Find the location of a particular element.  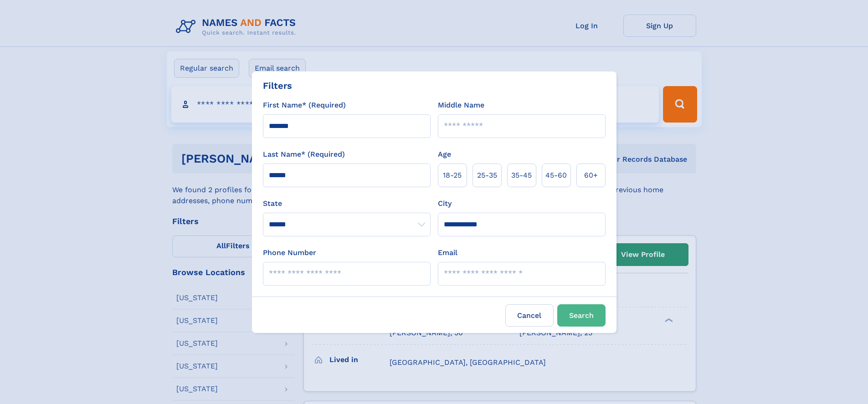

label: Cancel is located at coordinates (529, 315).